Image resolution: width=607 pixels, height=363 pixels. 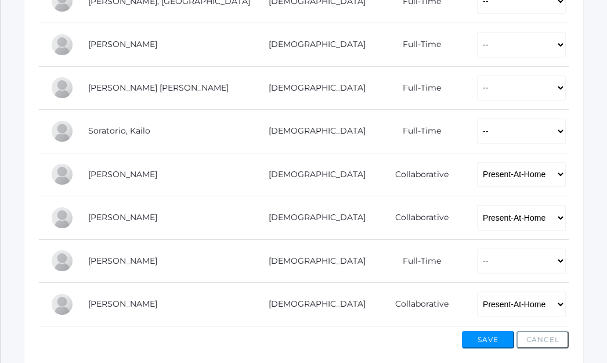 I want to click on button: Cancel, so click(x=542, y=339).